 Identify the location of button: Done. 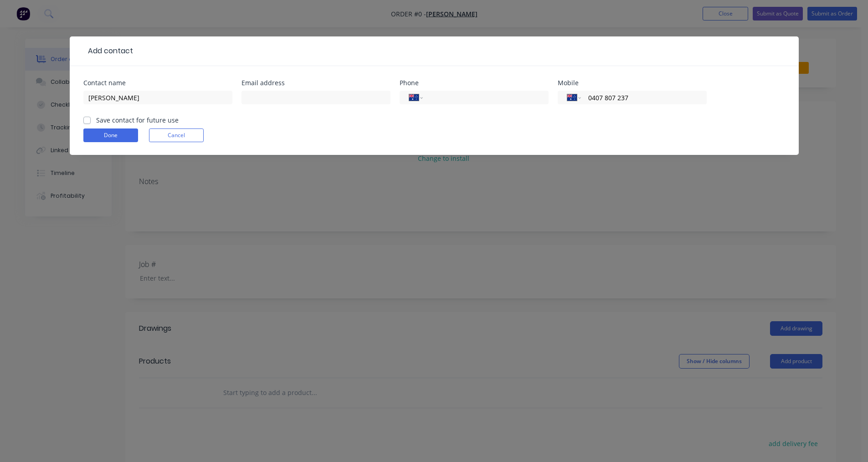
(111, 136).